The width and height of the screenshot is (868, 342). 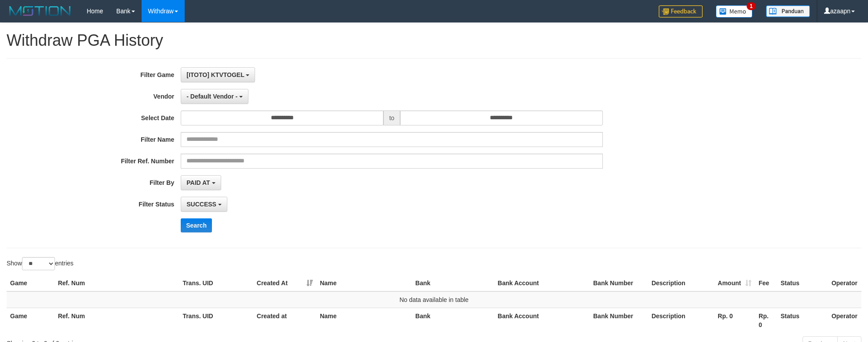 What do you see at coordinates (735, 11) in the screenshot?
I see `img: Button%20Memo.svg` at bounding box center [735, 11].